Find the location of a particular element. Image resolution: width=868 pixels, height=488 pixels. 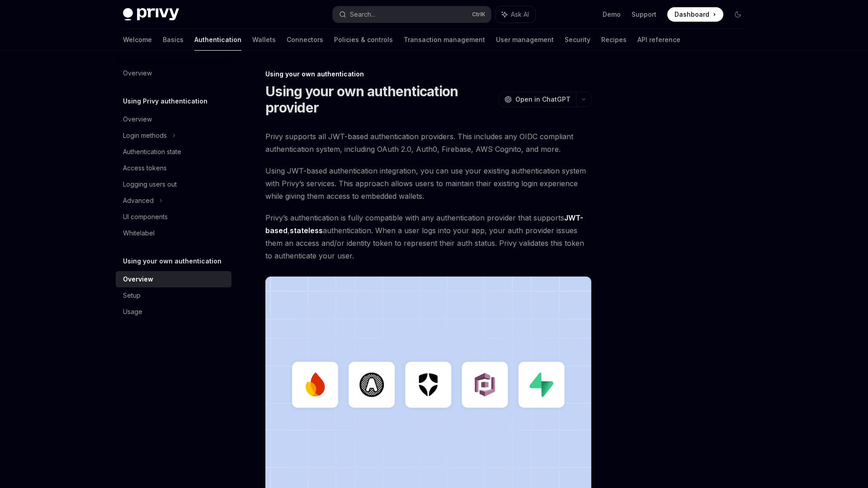

a: Support is located at coordinates (644, 14).